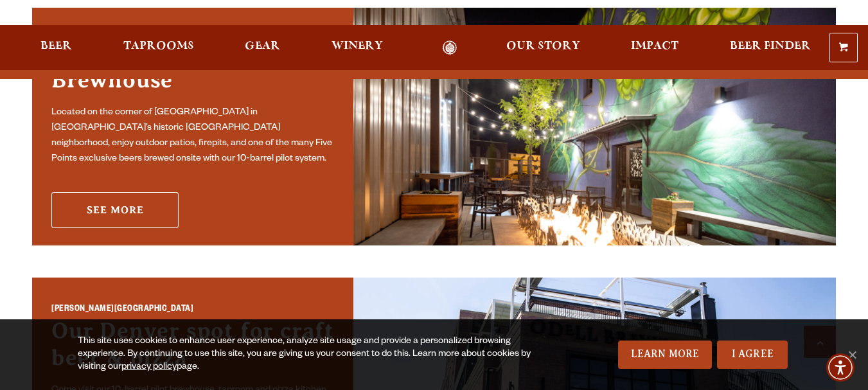 Image resolution: width=868 pixels, height=390 pixels. Describe the element at coordinates (56, 48) in the screenshot. I see `a: Beer` at that location.